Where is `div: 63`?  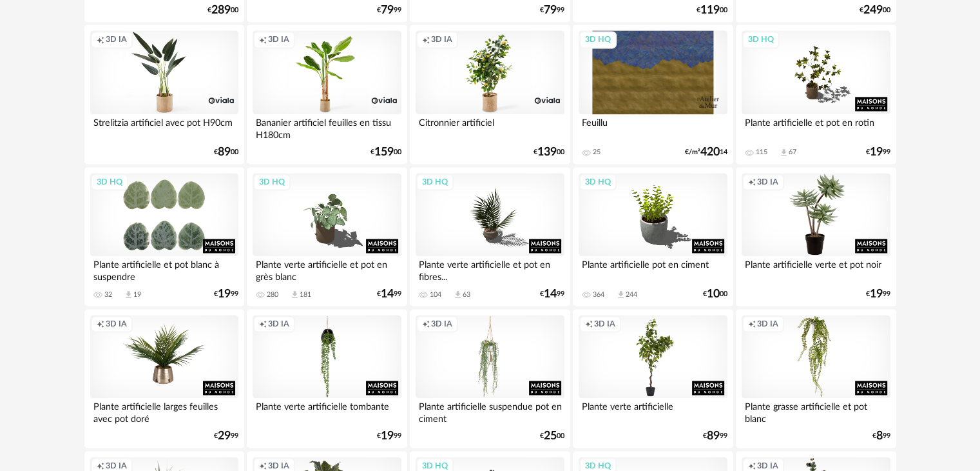 div: 63 is located at coordinates (467, 294).